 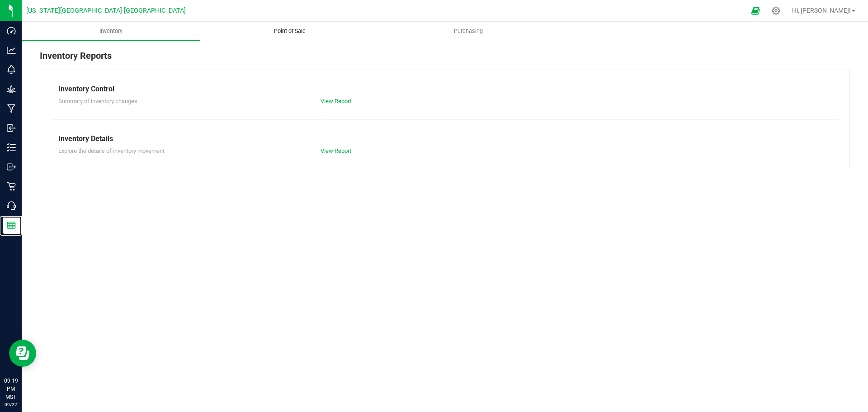 What do you see at coordinates (12, 148) in the screenshot?
I see `inline-svg: Inventory` at bounding box center [12, 148].